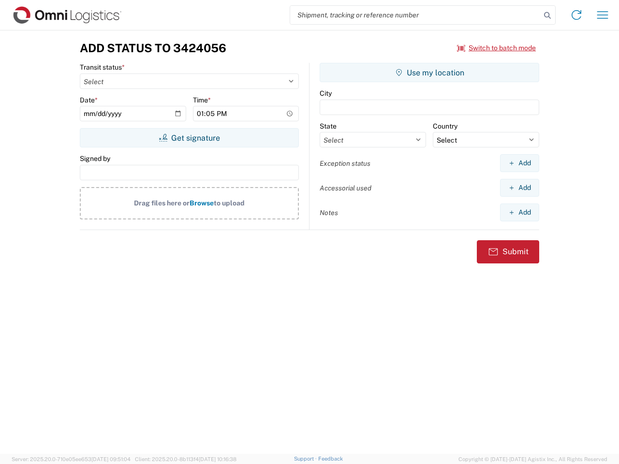 This screenshot has height=464, width=619. What do you see at coordinates (202, 203) in the screenshot?
I see `span: Browse` at bounding box center [202, 203].